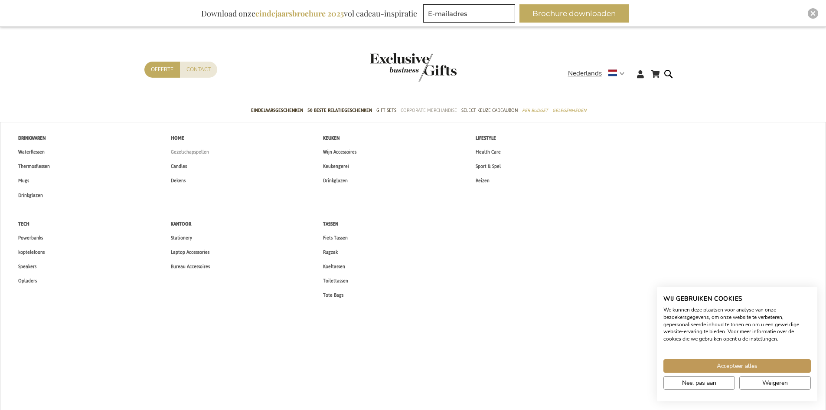 This screenshot has width=826, height=410. Describe the element at coordinates (335, 237) in the screenshot. I see `span: Fiets Tassen` at that location.